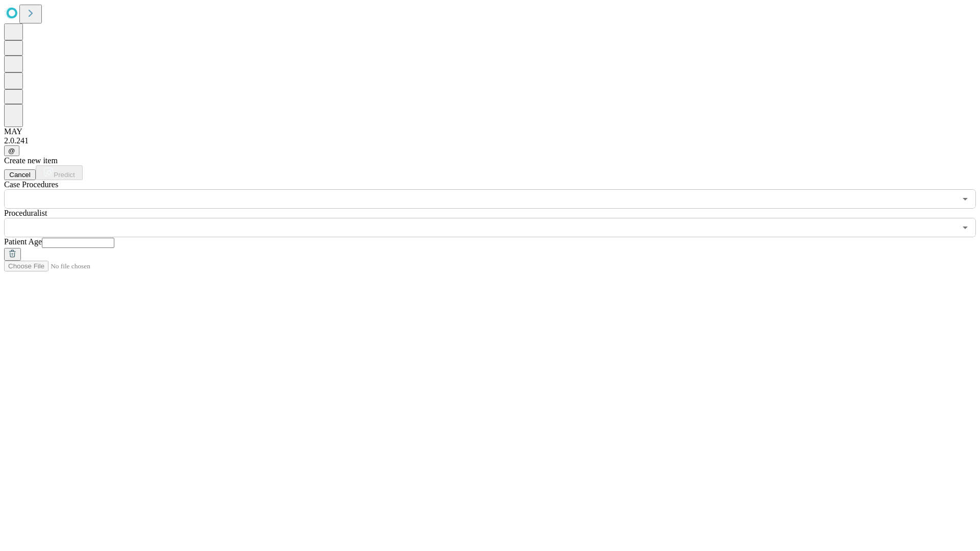  Describe the element at coordinates (31, 160) in the screenshot. I see `span: Create new item` at that location.